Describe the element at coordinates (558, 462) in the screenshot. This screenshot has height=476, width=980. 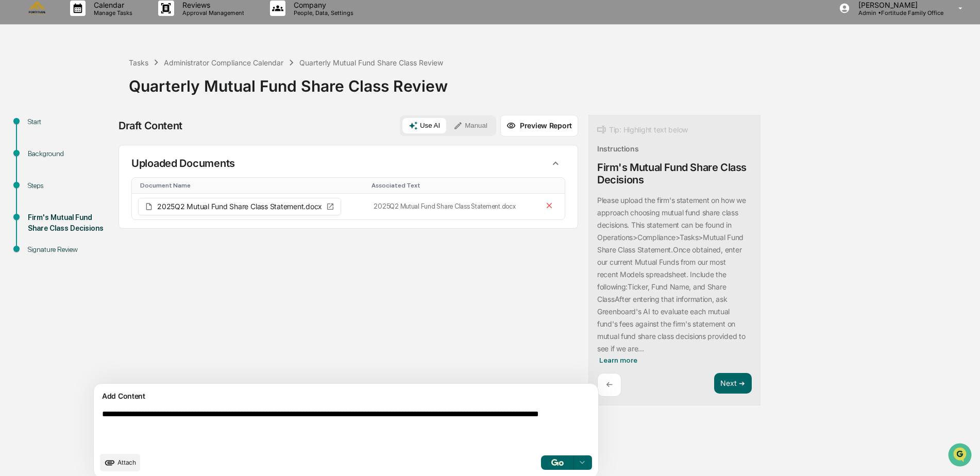
I see `button: Go` at that location.